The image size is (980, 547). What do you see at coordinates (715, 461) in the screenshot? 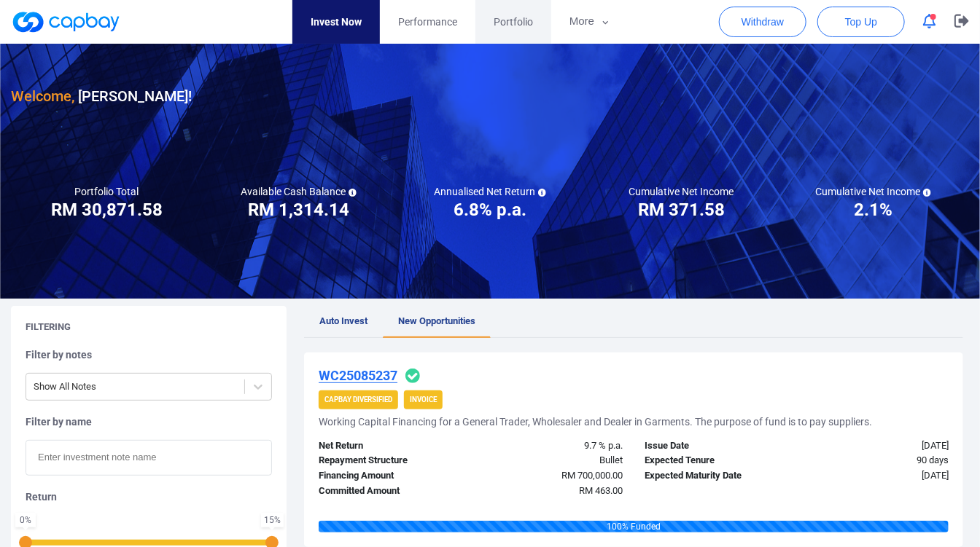
I see `div: Expected Tenure` at bounding box center [715, 461].